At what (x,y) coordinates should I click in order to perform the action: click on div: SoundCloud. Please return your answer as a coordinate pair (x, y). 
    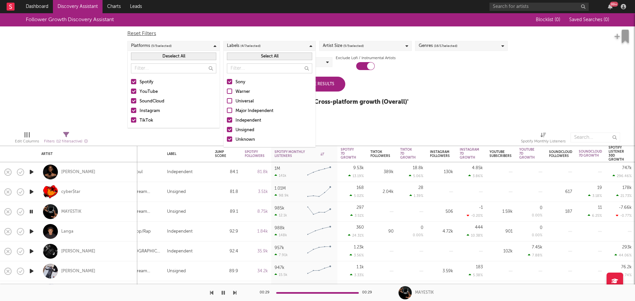
    Looking at the image, I should click on (178, 102).